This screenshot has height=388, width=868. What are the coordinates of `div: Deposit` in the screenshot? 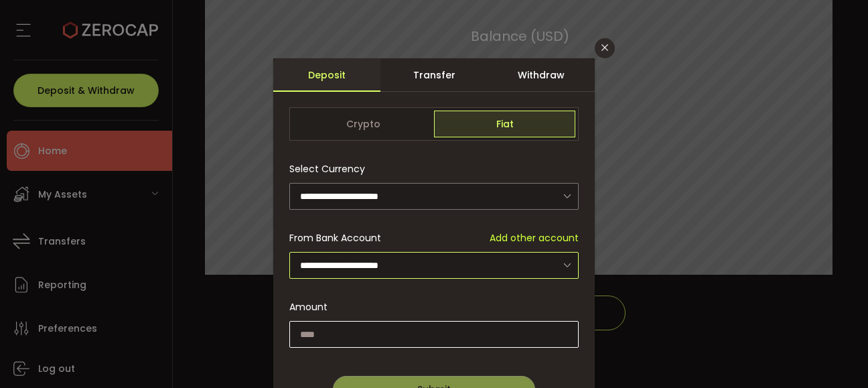 It's located at (327, 75).